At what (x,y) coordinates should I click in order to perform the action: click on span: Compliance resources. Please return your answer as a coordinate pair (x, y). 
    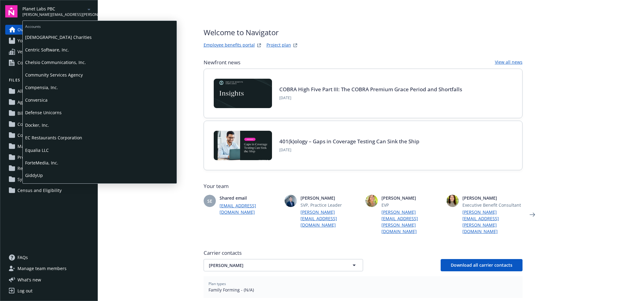
    Looking at the image, I should click on (40, 63).